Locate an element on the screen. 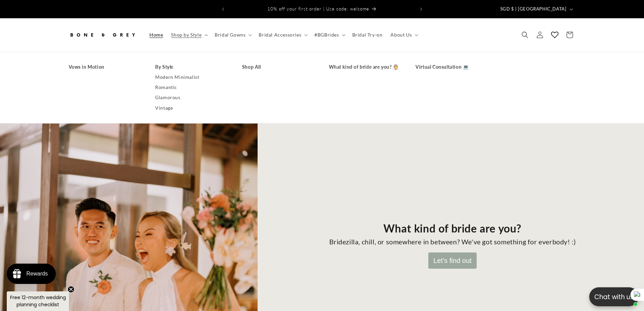 This screenshot has height=311, width=644. a: What kind of bride are you? 👰 is located at coordinates (365, 67).